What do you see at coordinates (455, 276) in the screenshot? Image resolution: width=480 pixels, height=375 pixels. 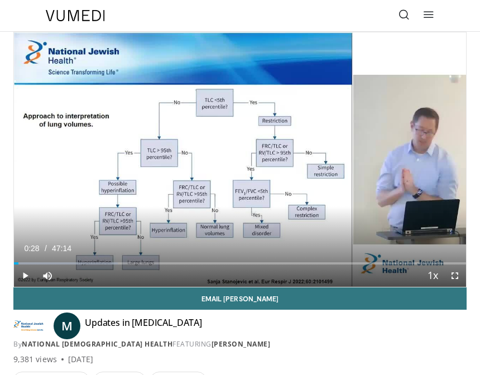 I see `button: Fullscreen` at bounding box center [455, 276].